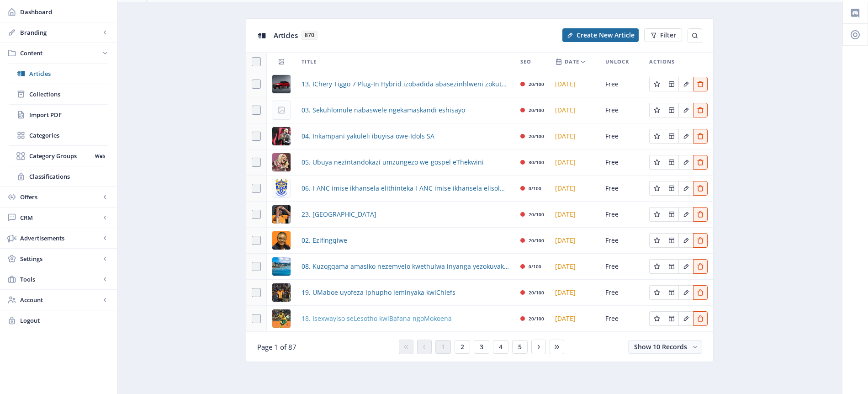  Describe the element at coordinates (405, 188) in the screenshot. I see `span: 06. I-ANC imise ikhansela elithinteka I-ANC imise ikhansela elisolwa ngodlame nokudlwengula` at that location.